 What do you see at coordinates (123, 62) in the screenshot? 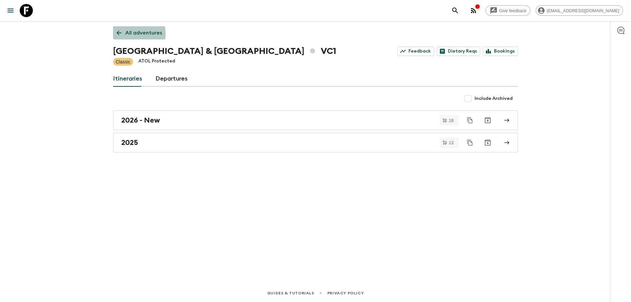
I see `p: Classic` at bounding box center [123, 62].